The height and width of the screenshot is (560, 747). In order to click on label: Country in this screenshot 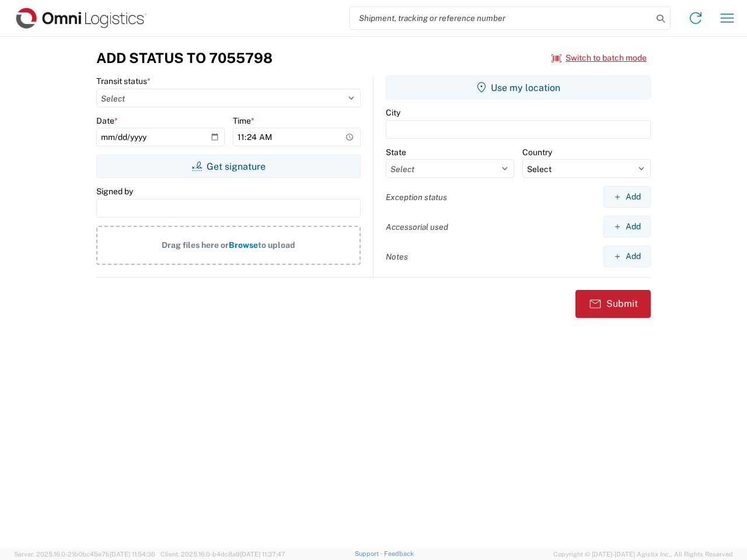, I will do `click(536, 152)`.